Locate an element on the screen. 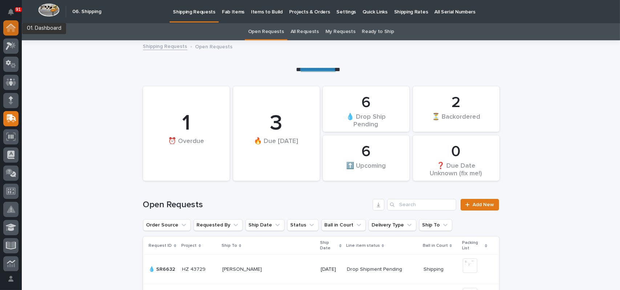 The height and width of the screenshot is (290, 620). p: Line item status is located at coordinates (363, 246).